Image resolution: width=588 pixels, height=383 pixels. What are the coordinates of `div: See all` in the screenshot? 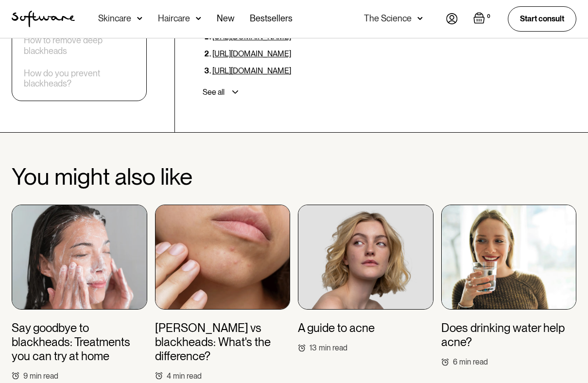 It's located at (213, 92).